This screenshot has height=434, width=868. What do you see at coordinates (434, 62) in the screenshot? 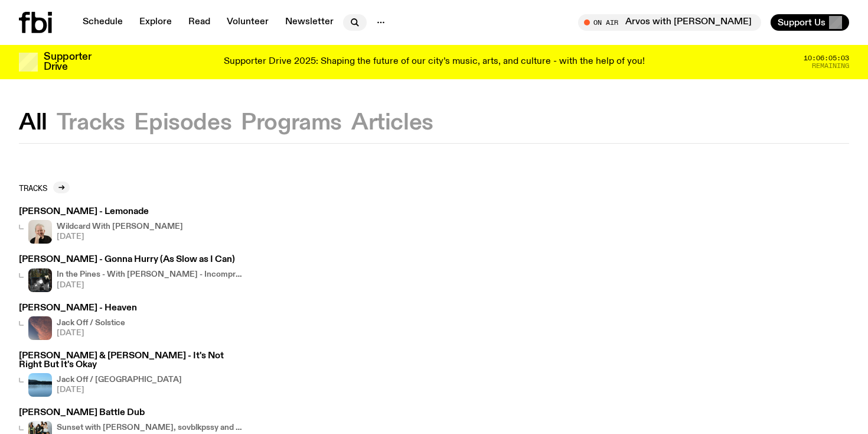
I see `p: Supporter Drive 2025: Shaping the future of our city’s music, arts, and culture - with the help o...` at bounding box center [434, 62].